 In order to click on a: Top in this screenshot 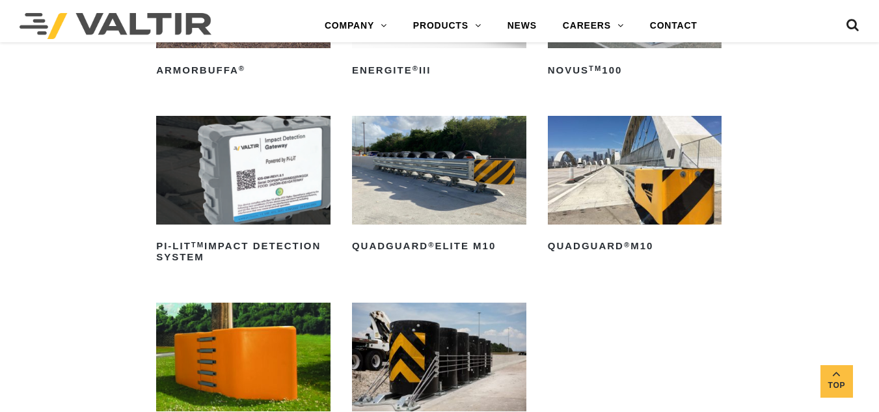, I will do `click(837, 381)`.